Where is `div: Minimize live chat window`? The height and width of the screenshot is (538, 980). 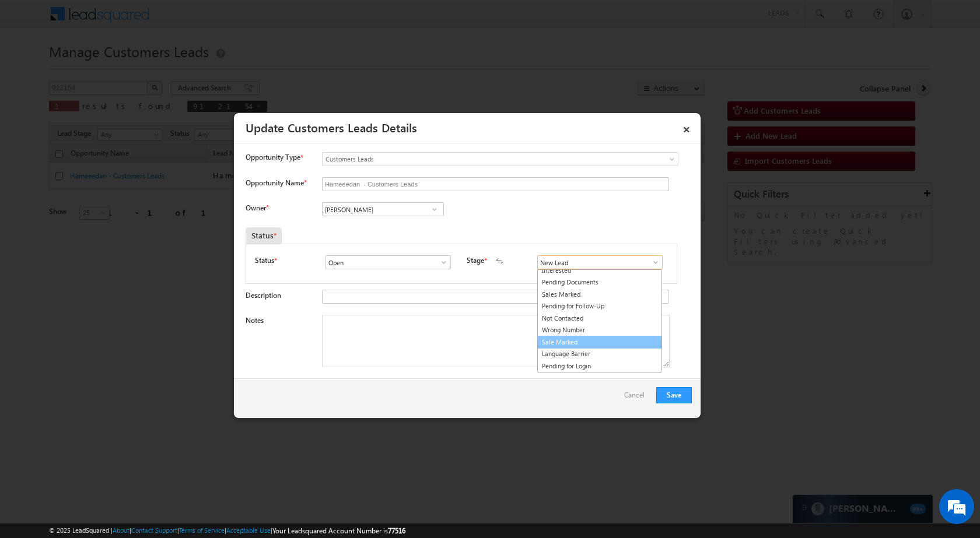
div: Minimize live chat window is located at coordinates (205, 20).